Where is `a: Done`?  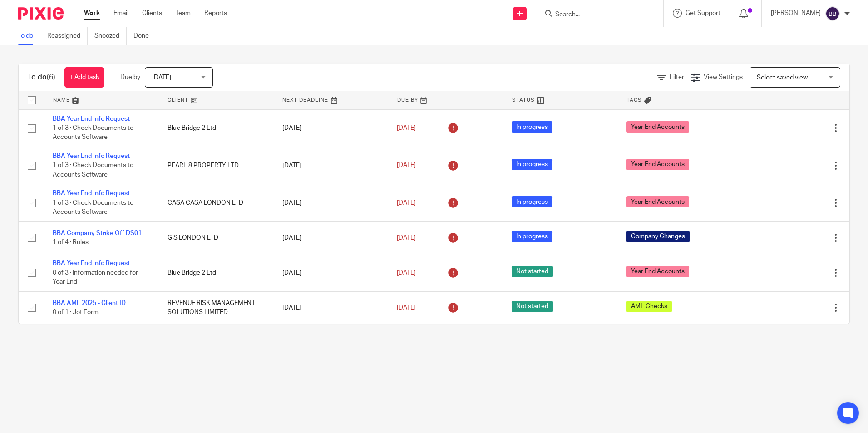
a: Done is located at coordinates (145, 36).